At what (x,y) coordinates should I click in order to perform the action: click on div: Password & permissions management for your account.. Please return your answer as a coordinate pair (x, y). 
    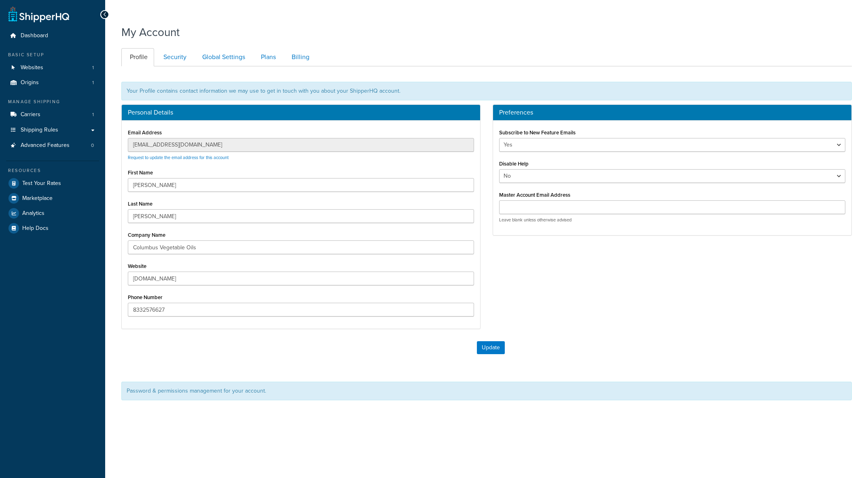
    Looking at the image, I should click on (486, 391).